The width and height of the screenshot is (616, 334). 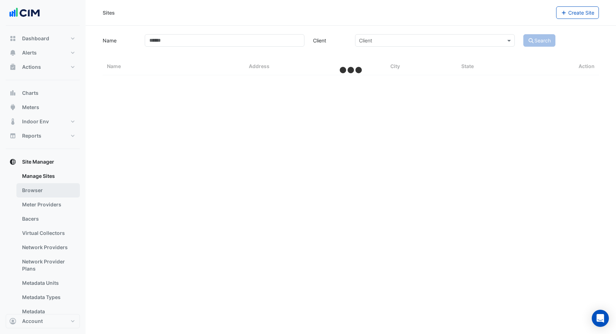 I want to click on div: Open Intercom Messenger, so click(x=600, y=318).